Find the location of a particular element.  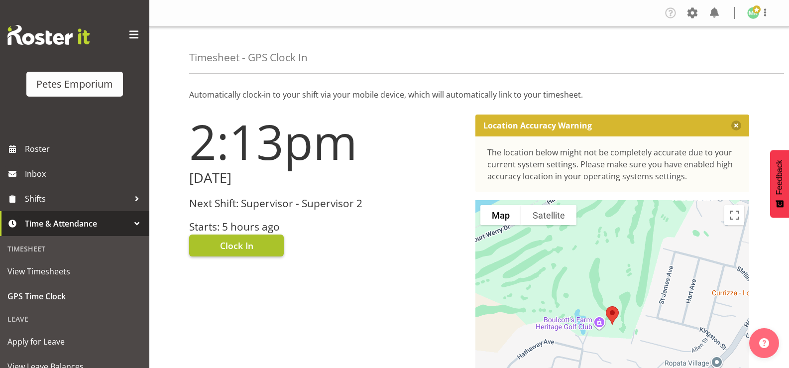

div: Leave is located at coordinates (75, 319).